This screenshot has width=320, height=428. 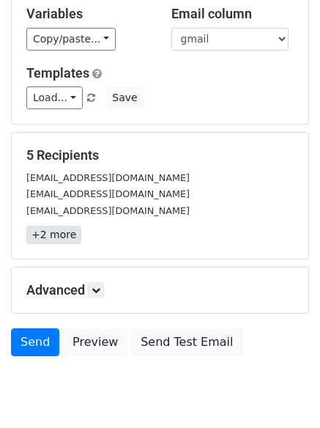 I want to click on h5: Email column, so click(x=233, y=14).